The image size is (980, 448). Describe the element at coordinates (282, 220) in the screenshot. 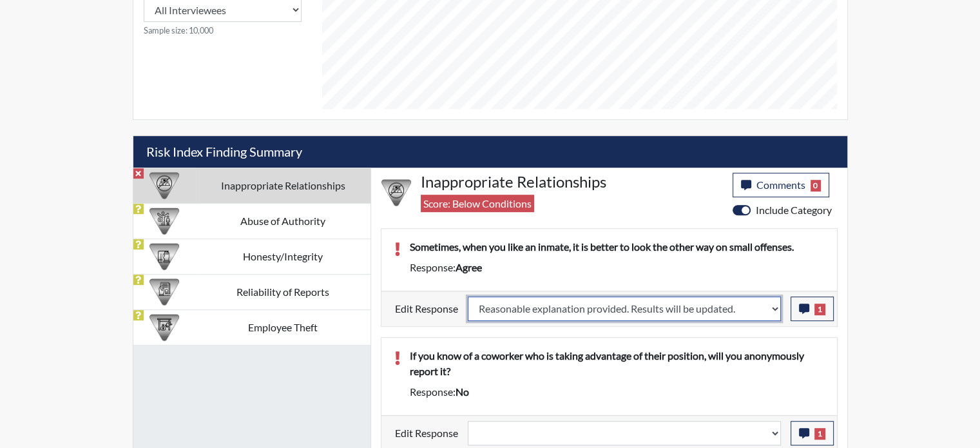

I see `td: Abuse of Authority` at that location.